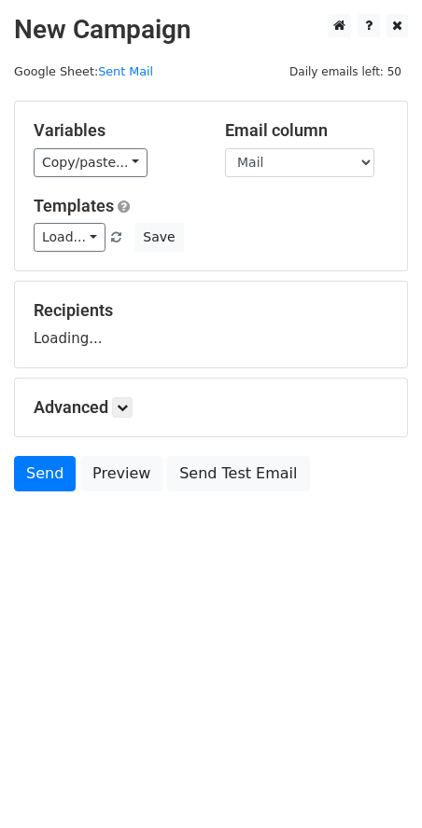 This screenshot has width=422, height=828. Describe the element at coordinates (74, 205) in the screenshot. I see `a: Templates` at that location.